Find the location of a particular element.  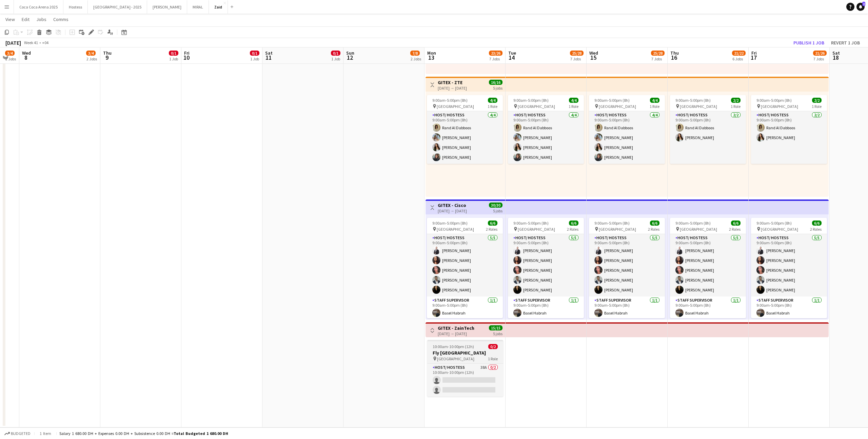

span: 3/4 is located at coordinates (10, 53).